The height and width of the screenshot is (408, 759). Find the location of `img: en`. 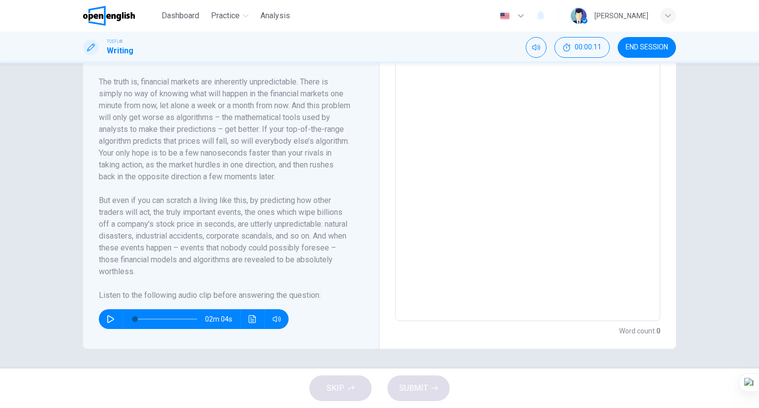

img: en is located at coordinates (505, 16).